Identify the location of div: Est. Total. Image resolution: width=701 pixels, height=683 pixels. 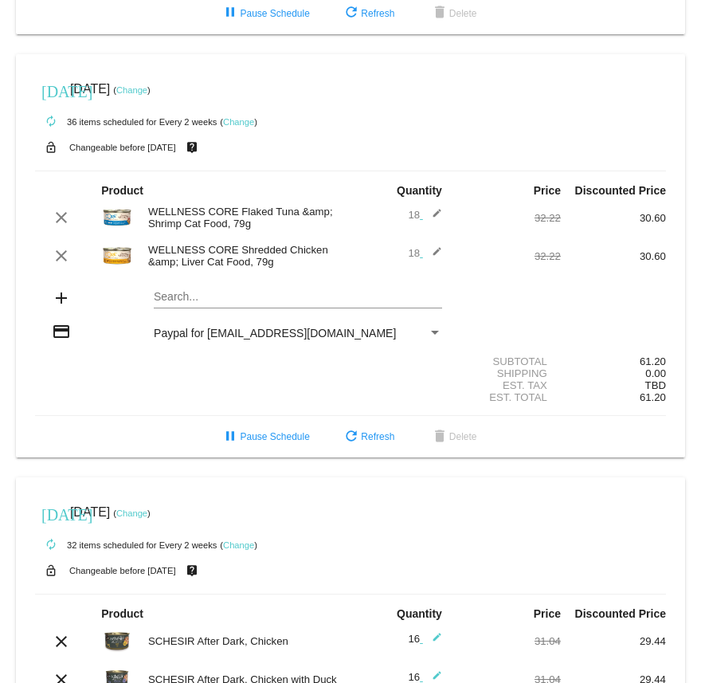
(508, 397).